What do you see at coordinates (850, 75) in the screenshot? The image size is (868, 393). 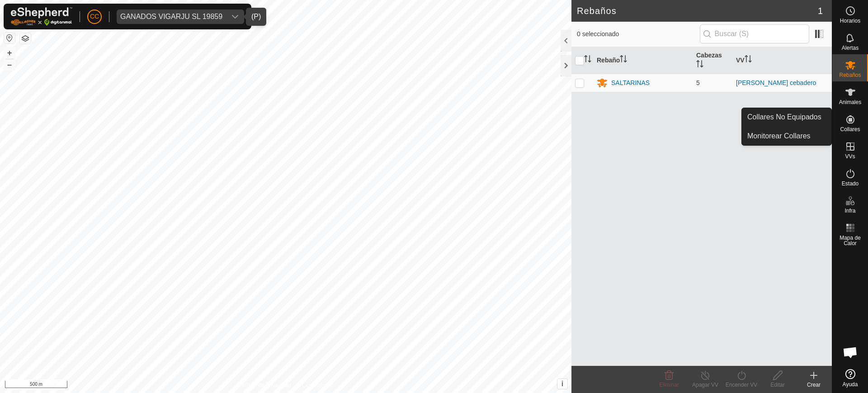 I see `span: Rebaños` at bounding box center [850, 75].